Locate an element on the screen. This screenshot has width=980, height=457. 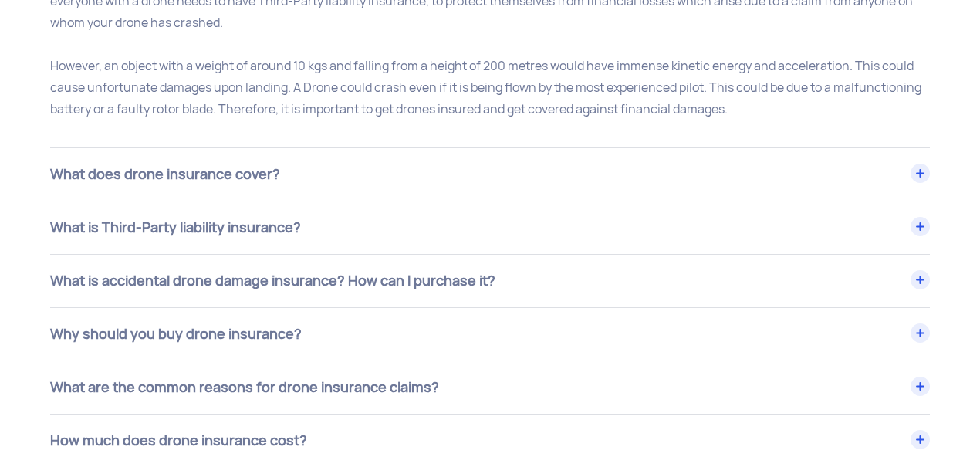
div: What does drone insurance cover? is located at coordinates (490, 174).